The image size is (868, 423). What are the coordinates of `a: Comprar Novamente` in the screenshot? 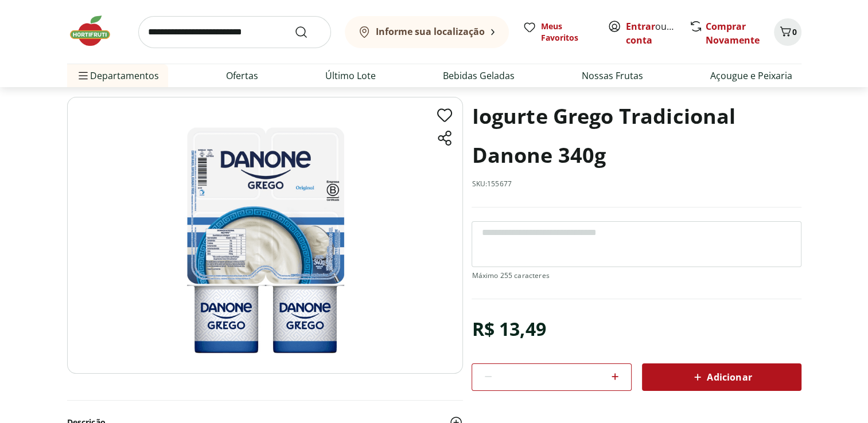 It's located at (732, 33).